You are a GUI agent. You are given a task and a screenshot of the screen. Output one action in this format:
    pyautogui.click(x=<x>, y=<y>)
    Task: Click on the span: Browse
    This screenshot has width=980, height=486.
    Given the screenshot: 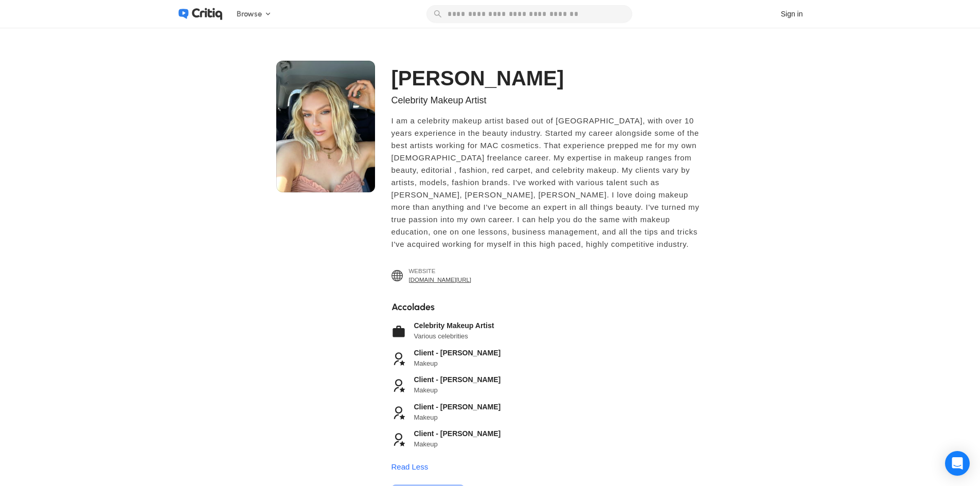 What is the action you would take?
    pyautogui.click(x=249, y=14)
    